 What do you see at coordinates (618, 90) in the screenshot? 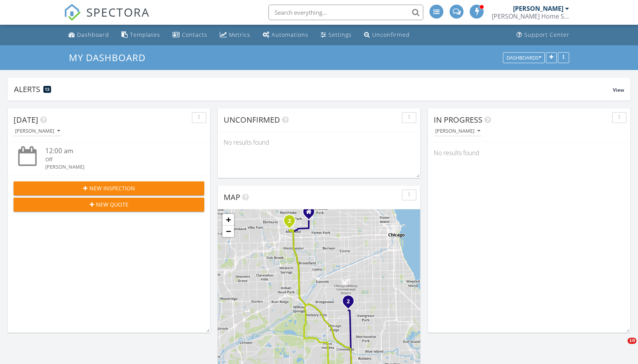
I see `span: View` at bounding box center [618, 90].